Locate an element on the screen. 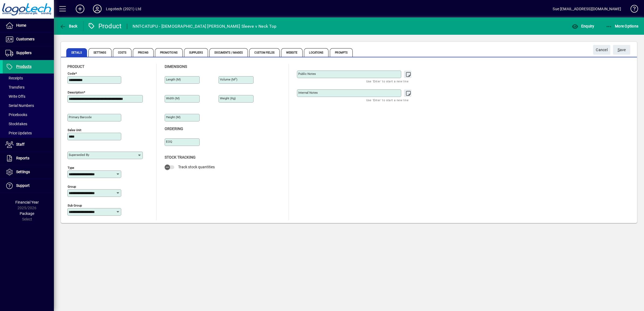 The width and height of the screenshot is (644, 311). mat-label: Weight (Kg) is located at coordinates (228, 98).